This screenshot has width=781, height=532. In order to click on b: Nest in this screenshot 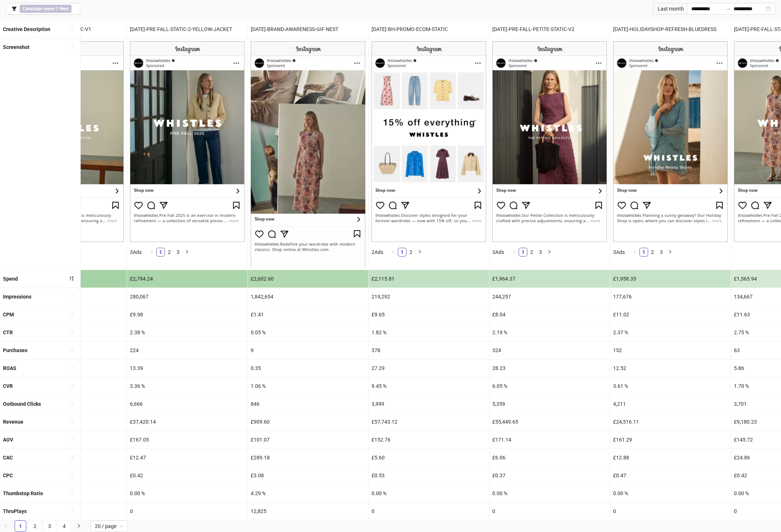, I will do `click(64, 9)`.